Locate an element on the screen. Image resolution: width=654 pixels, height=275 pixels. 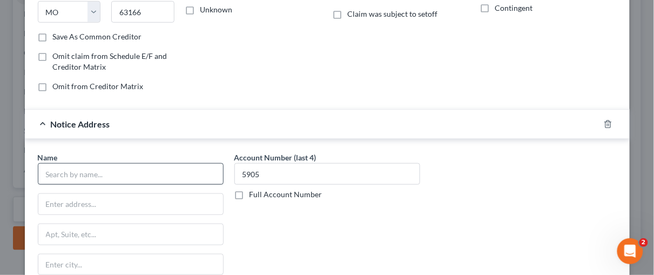
label: Save As Common Creditor is located at coordinates (97, 37).